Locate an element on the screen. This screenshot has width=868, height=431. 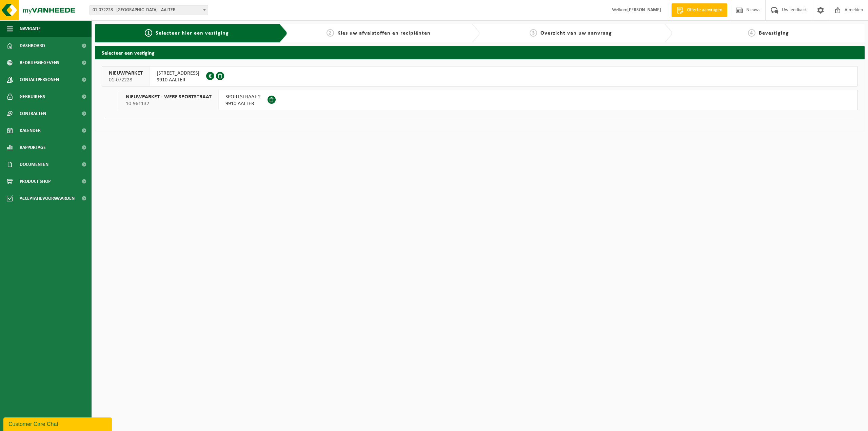
button: NIEUWPARKET - WERF SPORTSTRAAT 10-961132 SPORTSTRAAT 29910 AALTER is located at coordinates (488, 100).